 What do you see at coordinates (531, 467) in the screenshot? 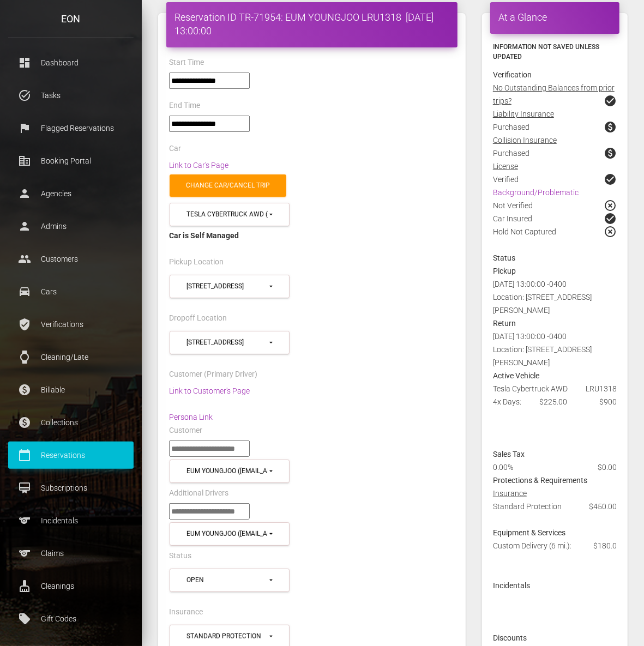
I see `div: 0.00%` at bounding box center [531, 467].